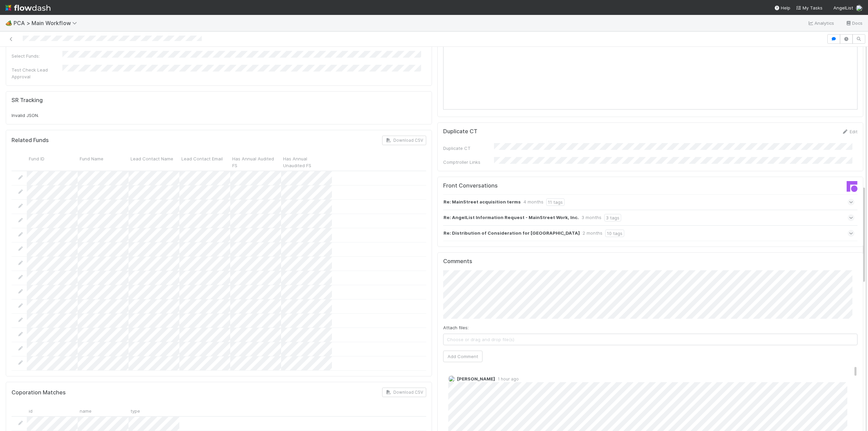 The width and height of the screenshot is (868, 431). Describe the element at coordinates (783, 8) in the screenshot. I see `div: Help` at that location.